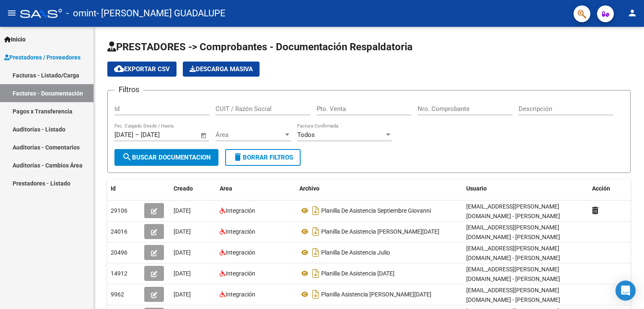  I want to click on datatable-header-cell: Archivo, so click(379, 188).